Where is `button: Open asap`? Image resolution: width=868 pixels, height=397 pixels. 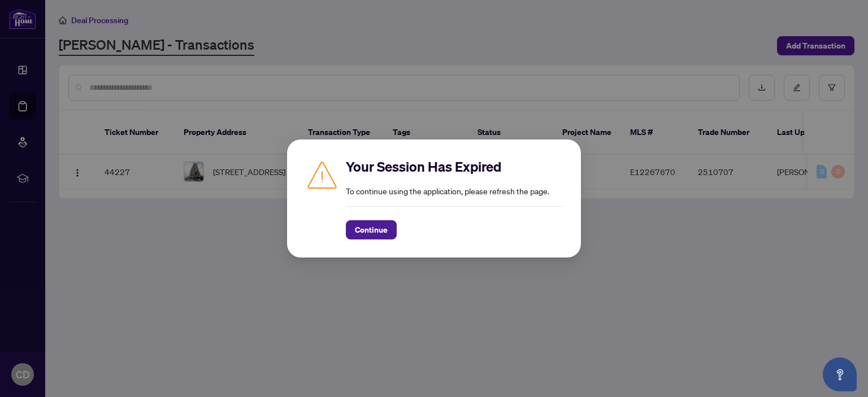 button: Open asap is located at coordinates (840, 375).